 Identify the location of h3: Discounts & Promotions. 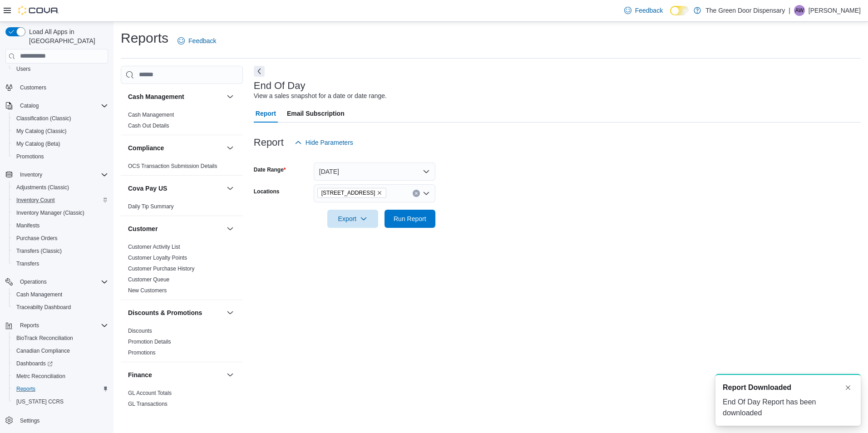
(165, 313).